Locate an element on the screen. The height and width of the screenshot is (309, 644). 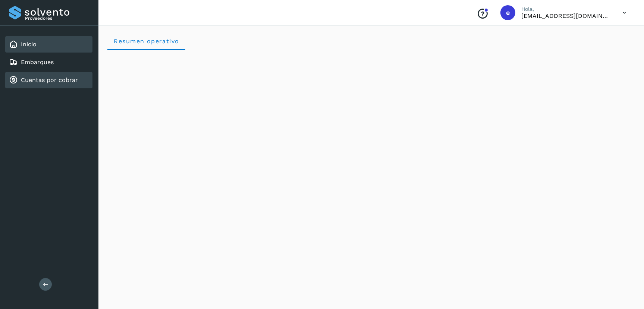
a: Inicio is located at coordinates (29, 44).